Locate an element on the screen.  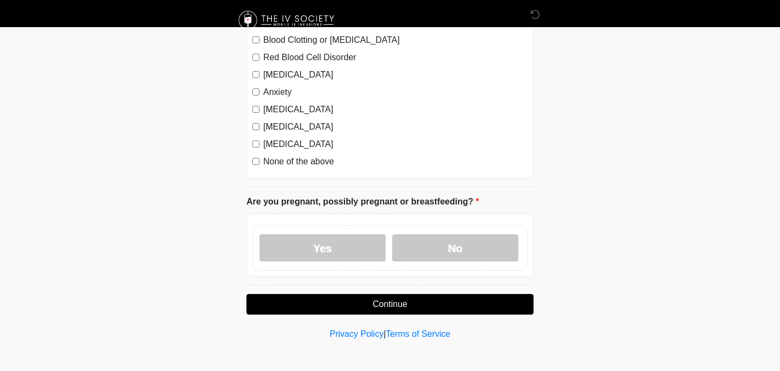
input: Red Blood Cell Disorder is located at coordinates (256, 57).